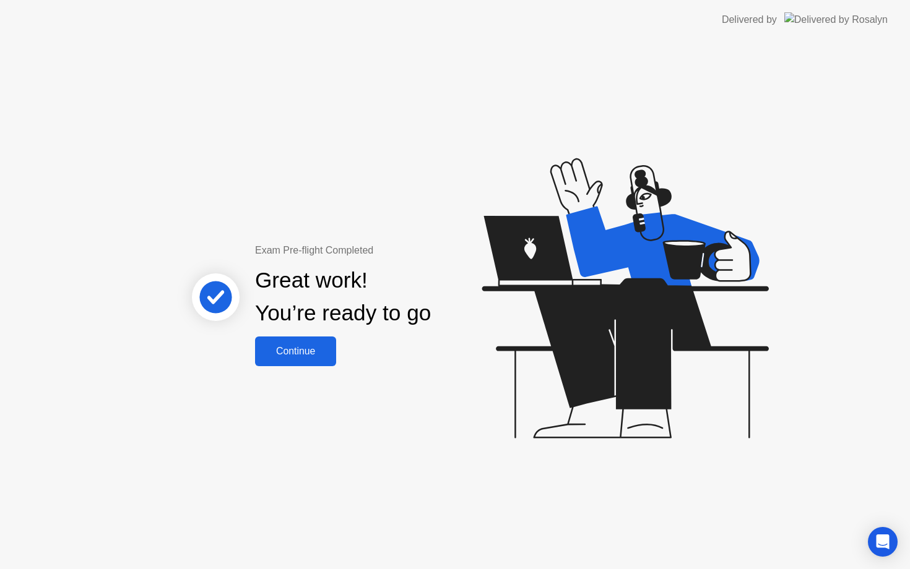 This screenshot has height=569, width=910. I want to click on img: Delivered by Rosalyn, so click(836, 19).